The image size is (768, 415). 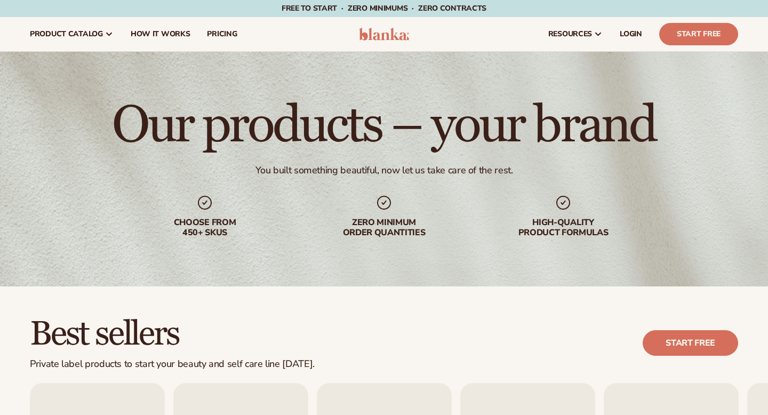 I want to click on h1: Our products – your brand, so click(x=383, y=126).